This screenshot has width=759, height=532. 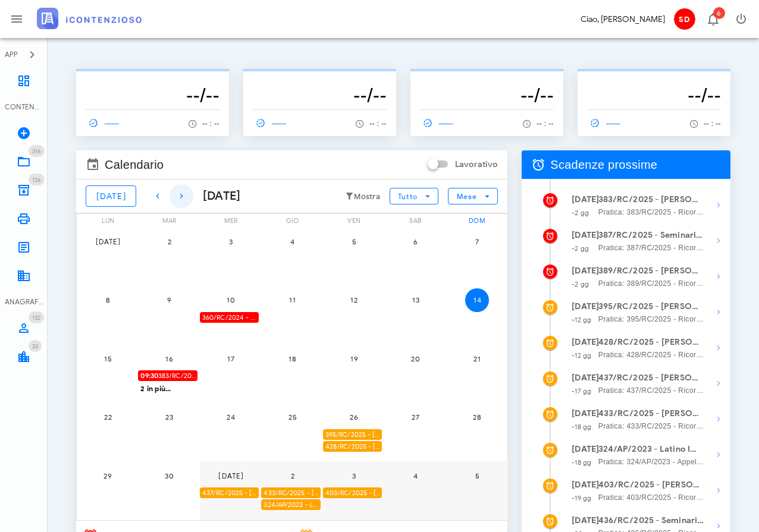 What do you see at coordinates (108, 220) in the screenshot?
I see `div: lun` at bounding box center [108, 220].